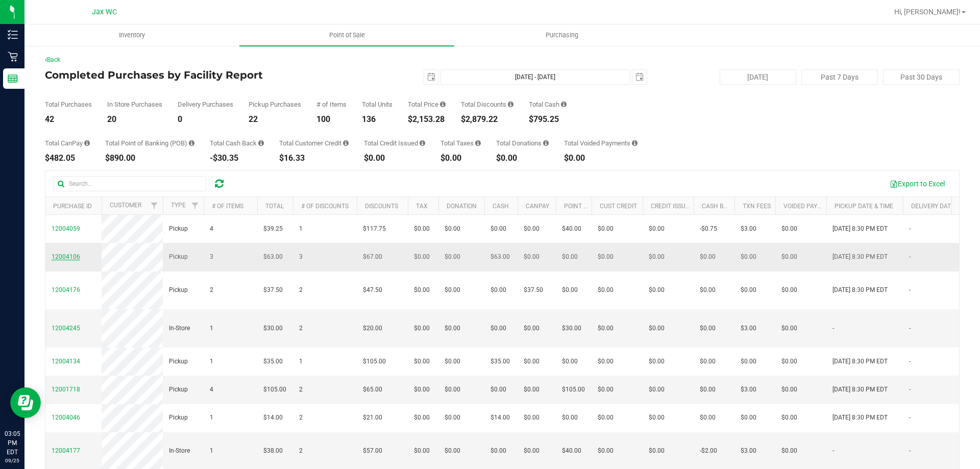 The width and height of the screenshot is (980, 469). Describe the element at coordinates (104, 12) in the screenshot. I see `span: Jax WC` at that location.